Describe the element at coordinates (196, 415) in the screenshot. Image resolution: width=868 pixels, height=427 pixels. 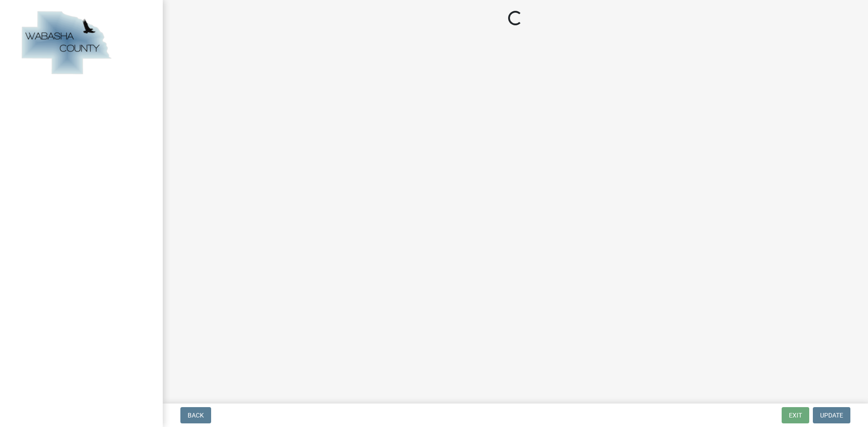
I see `button: Back` at that location.